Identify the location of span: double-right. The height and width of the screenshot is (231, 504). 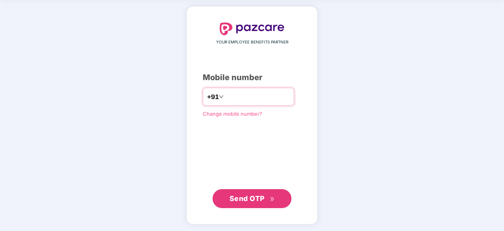
(272, 199).